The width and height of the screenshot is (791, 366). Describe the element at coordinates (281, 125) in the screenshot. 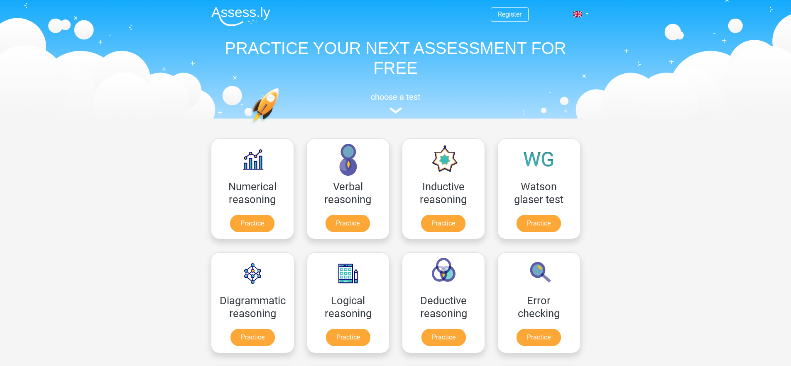

I see `img: practice` at that location.